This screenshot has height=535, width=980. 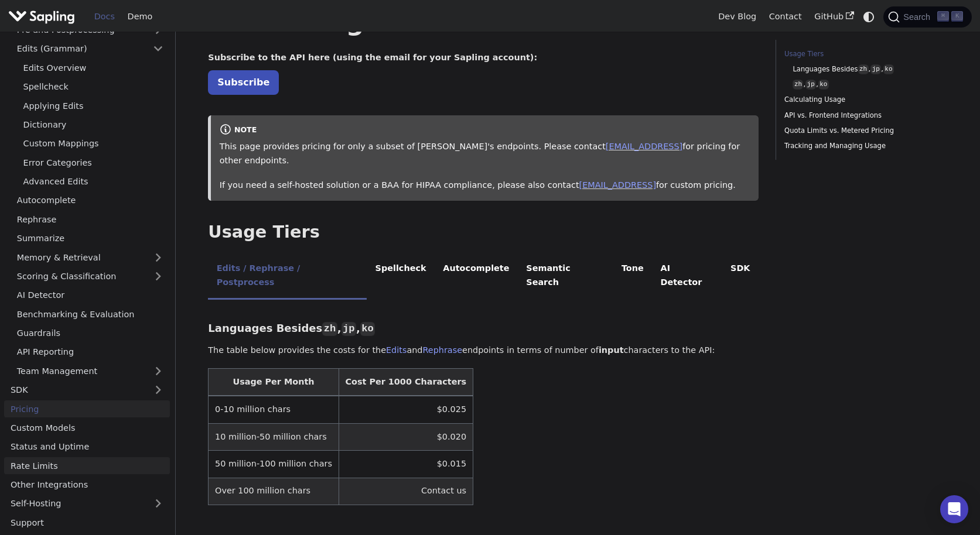 I want to click on a: Rate Limits, so click(x=87, y=466).